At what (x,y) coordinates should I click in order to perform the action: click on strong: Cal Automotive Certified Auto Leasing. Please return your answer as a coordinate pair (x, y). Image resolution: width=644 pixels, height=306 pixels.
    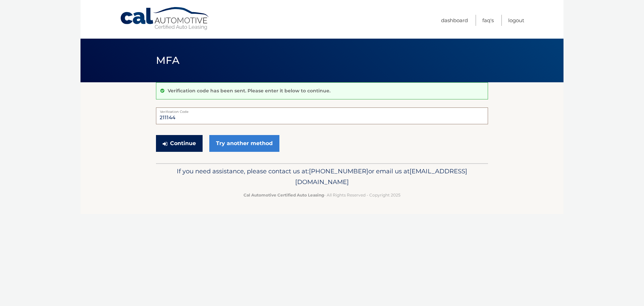
    Looking at the image, I should click on (284, 195).